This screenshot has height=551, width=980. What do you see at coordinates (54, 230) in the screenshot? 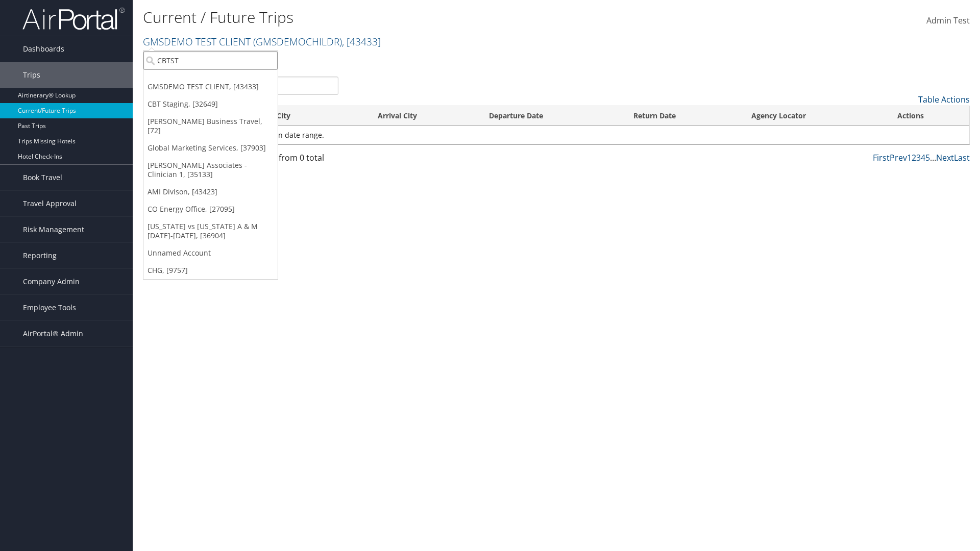
I see `span: Risk Management` at bounding box center [54, 230].